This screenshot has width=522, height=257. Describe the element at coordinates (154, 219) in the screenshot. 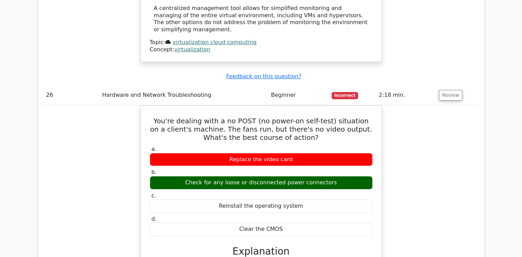

I see `span: d.` at that location.